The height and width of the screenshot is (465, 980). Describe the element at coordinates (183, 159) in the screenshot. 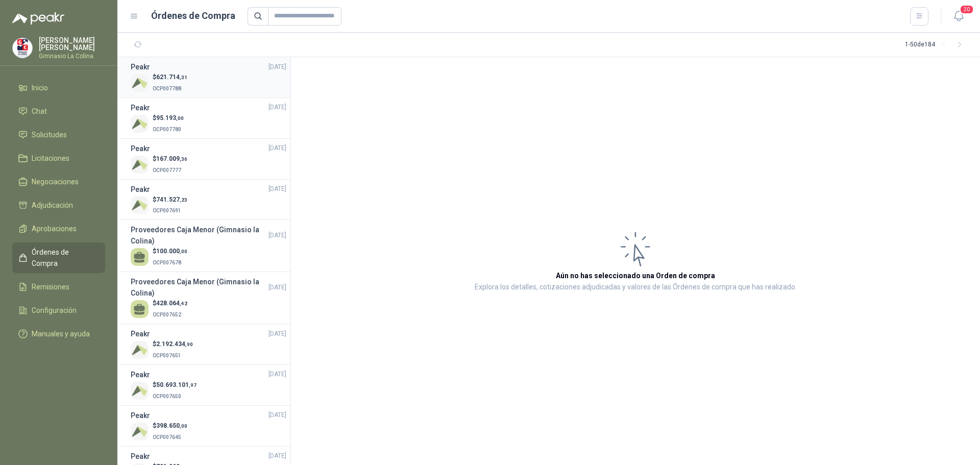

I see `span: ,36` at that location.